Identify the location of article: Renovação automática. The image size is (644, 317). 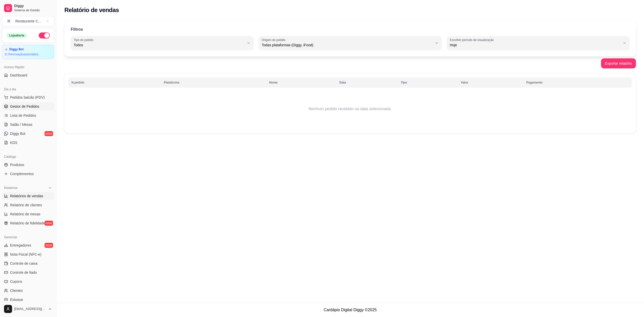
(23, 54).